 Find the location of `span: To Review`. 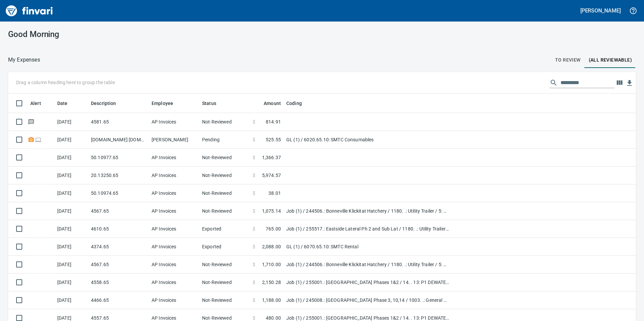

span: To Review is located at coordinates (568, 60).